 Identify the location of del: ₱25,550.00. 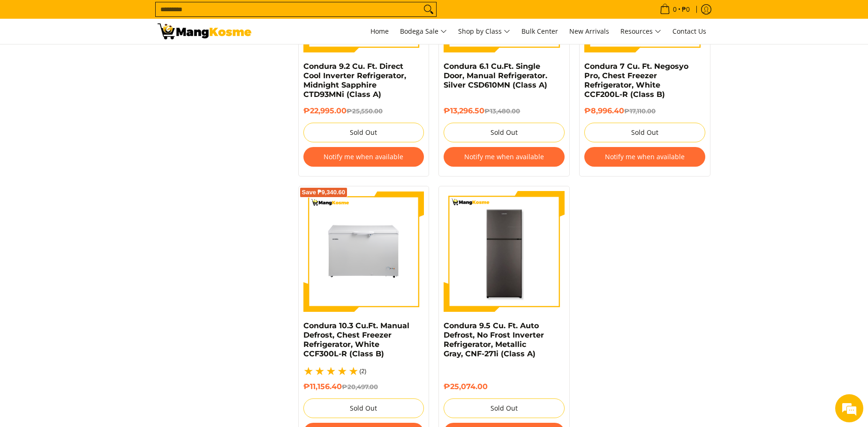
(364, 111).